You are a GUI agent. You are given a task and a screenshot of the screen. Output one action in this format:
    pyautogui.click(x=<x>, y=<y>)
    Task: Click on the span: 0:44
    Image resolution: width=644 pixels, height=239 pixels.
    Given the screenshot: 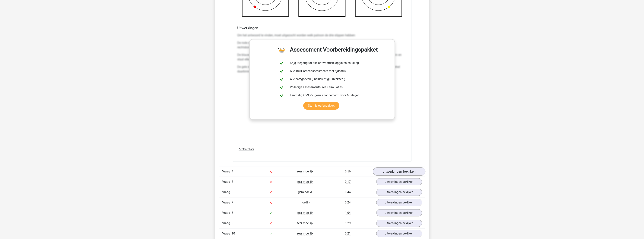 What is the action you would take?
    pyautogui.click(x=348, y=192)
    